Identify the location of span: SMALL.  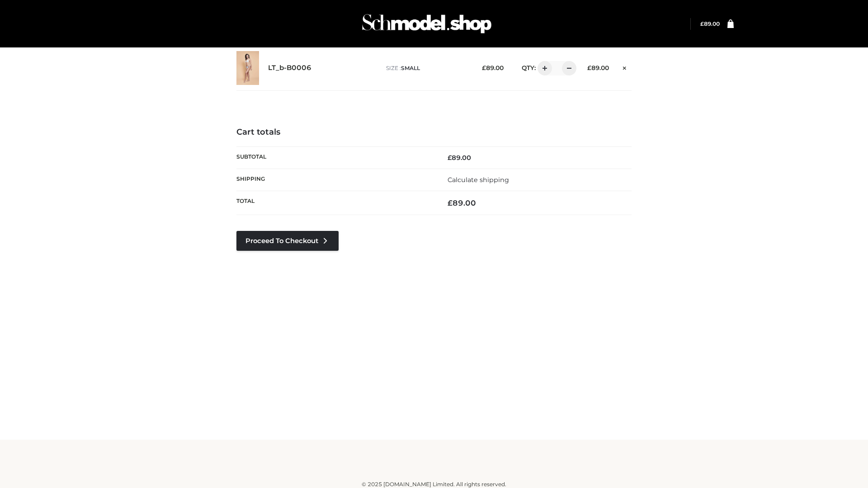
(411, 67).